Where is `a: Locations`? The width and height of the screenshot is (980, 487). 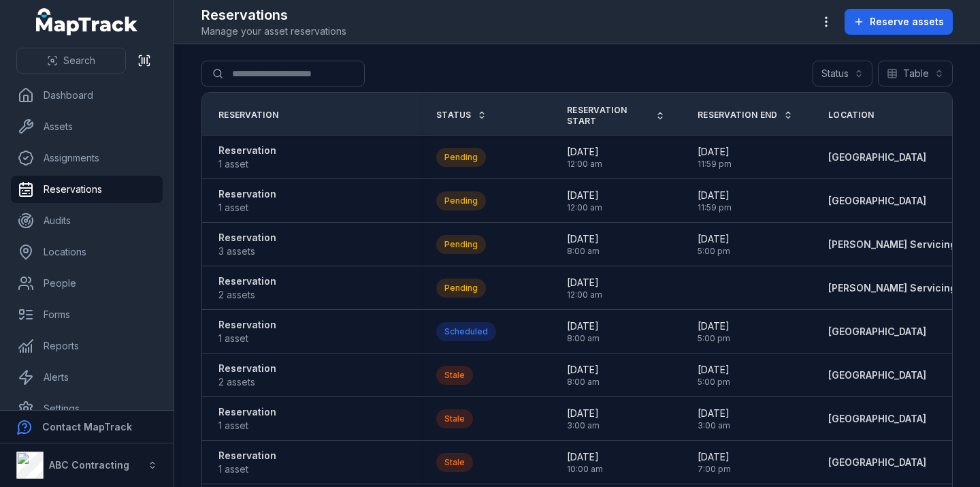
a: Locations is located at coordinates (87, 252).